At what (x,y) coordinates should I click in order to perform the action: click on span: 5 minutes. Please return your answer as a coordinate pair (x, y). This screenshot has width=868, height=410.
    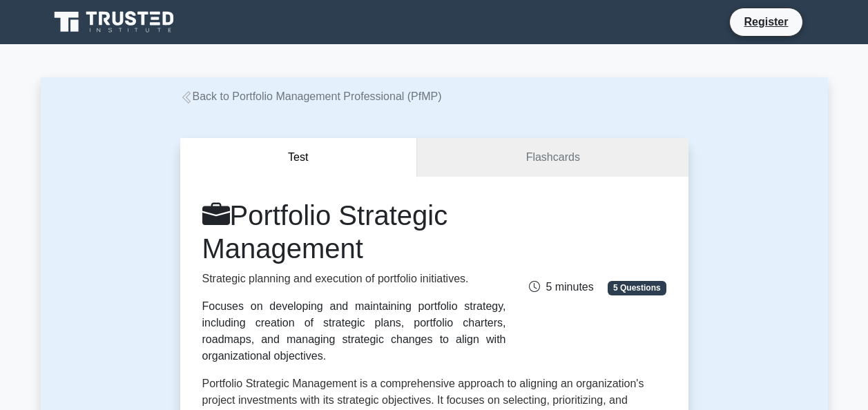
    Looking at the image, I should click on (560, 287).